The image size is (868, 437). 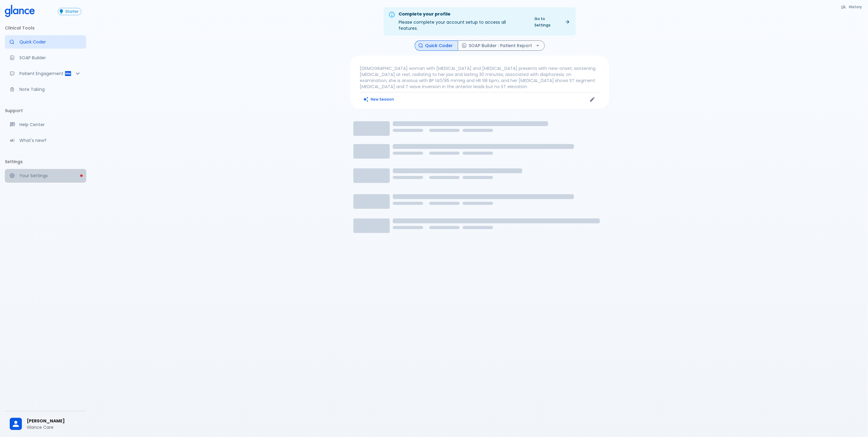 I want to click on li: Settings, so click(x=46, y=162).